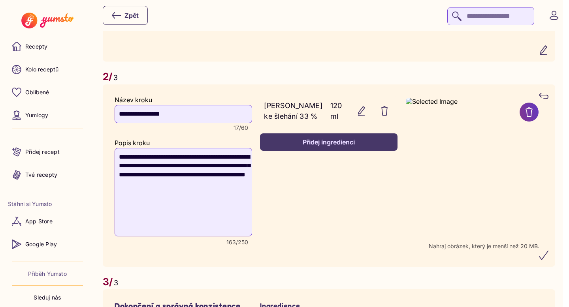 The image size is (569, 307). Describe the element at coordinates (47, 298) in the screenshot. I see `p: Sleduj nás` at that location.